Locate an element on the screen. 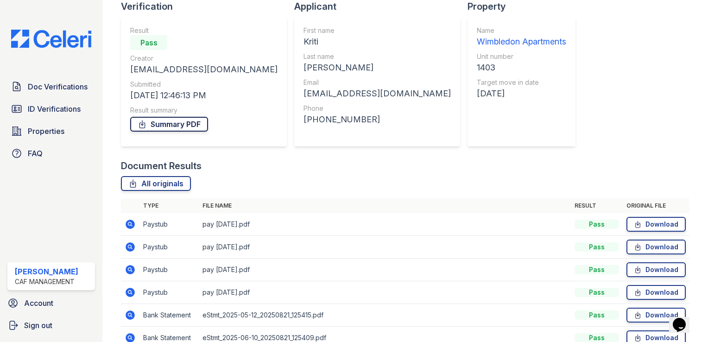 The width and height of the screenshot is (708, 342). div: Wimbledon Apartments is located at coordinates (521, 42).